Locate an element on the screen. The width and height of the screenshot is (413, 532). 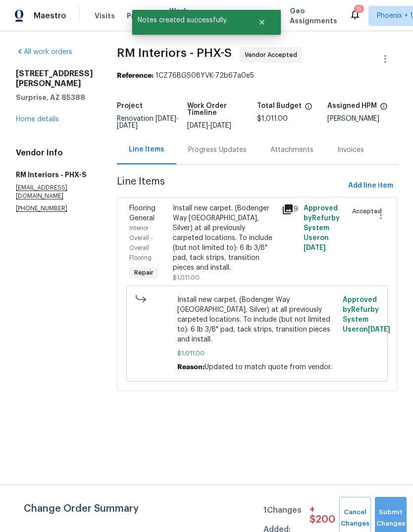
span: Maestro is located at coordinates (50, 16).